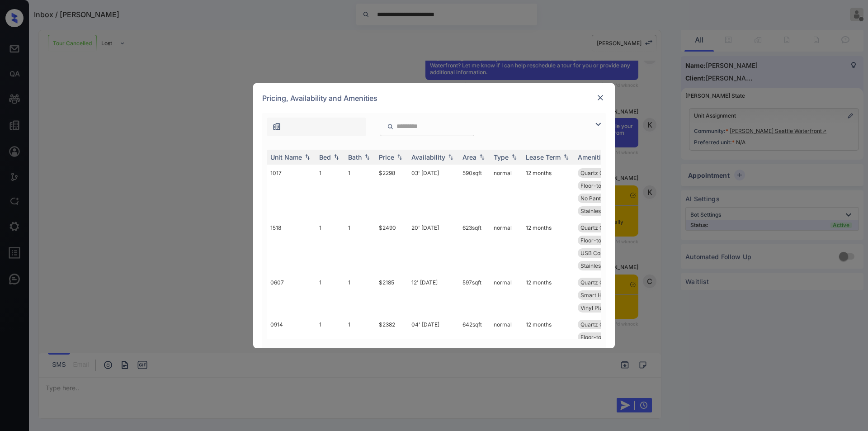 The height and width of the screenshot is (431, 868). Describe the element at coordinates (392, 337) in the screenshot. I see `td: $2382` at that location.